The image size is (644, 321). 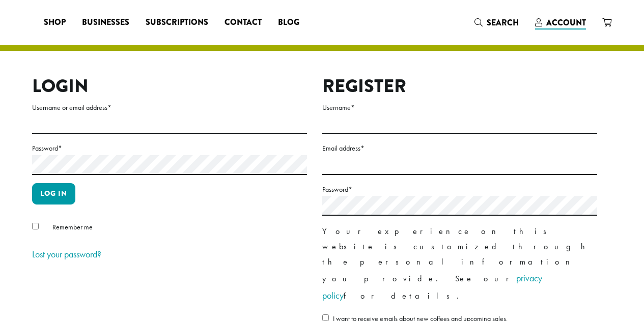 I want to click on span: Search, so click(x=502, y=23).